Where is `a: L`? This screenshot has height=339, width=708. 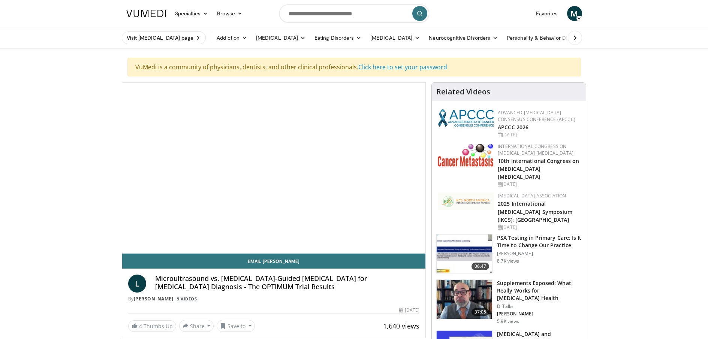
a: L is located at coordinates (137, 284).